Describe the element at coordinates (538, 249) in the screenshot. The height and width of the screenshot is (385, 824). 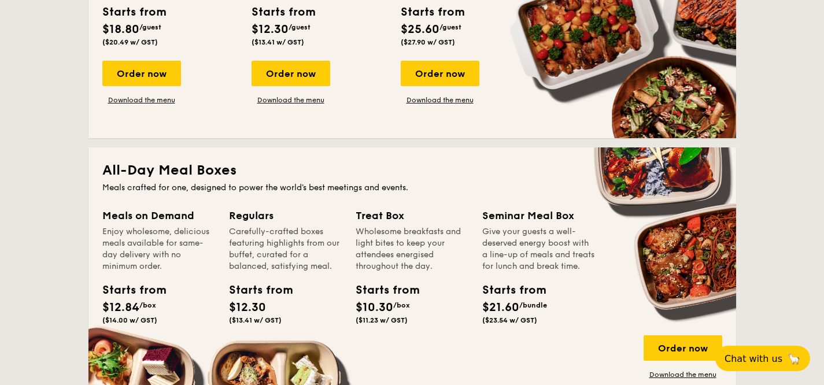
I see `div: Give your guests a well-deserved energy boost with a line-up of meals and treats for lunch and br...` at that location.